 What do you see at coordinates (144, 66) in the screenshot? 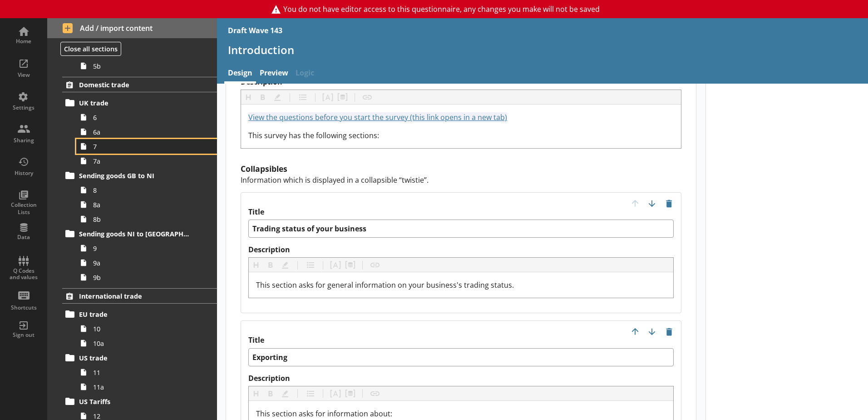
I see `span: 5b` at bounding box center [144, 66].